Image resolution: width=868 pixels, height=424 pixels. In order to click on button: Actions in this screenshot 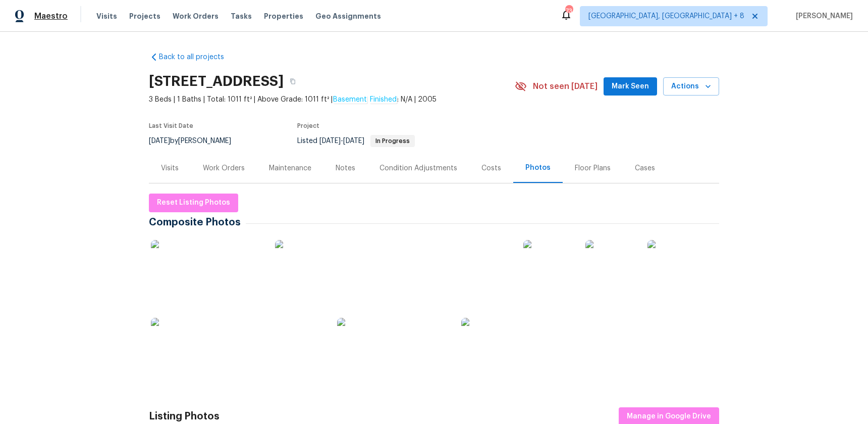, I will do `click(691, 86)`.